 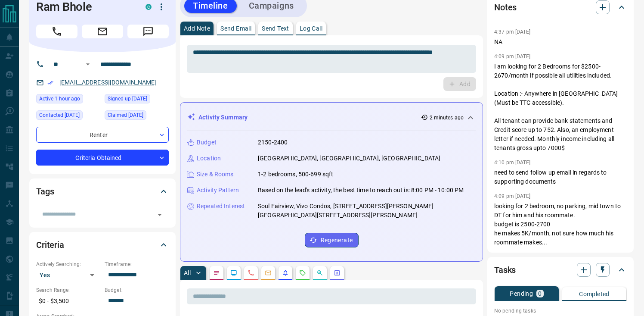 What do you see at coordinates (68, 290) in the screenshot?
I see `p: Search Range:` at bounding box center [68, 290].